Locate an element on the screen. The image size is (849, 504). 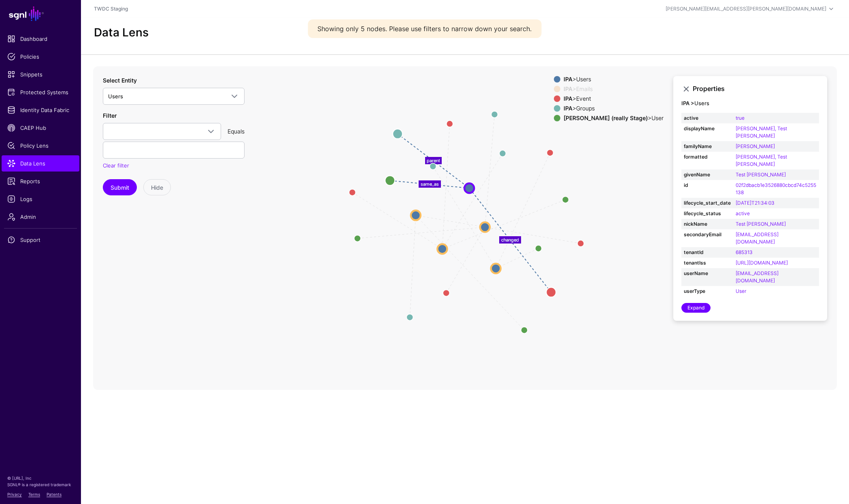
span: Support is located at coordinates (40, 239).